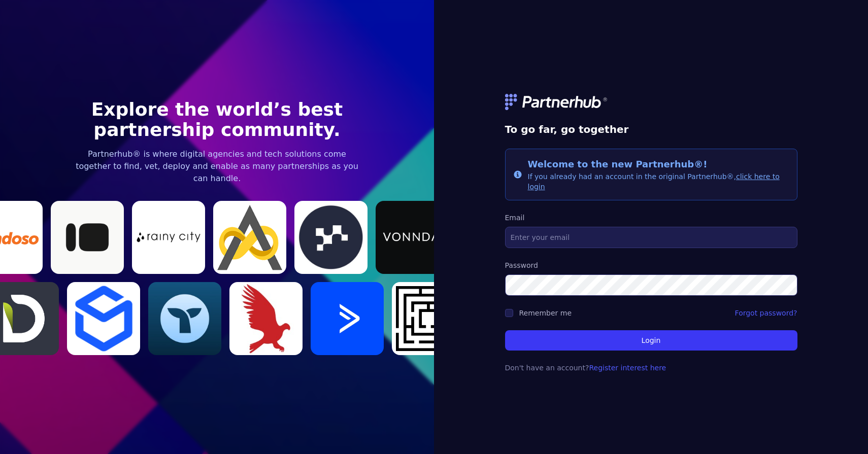 This screenshot has height=454, width=868. What do you see at coordinates (651, 340) in the screenshot?
I see `button: Login` at bounding box center [651, 340].